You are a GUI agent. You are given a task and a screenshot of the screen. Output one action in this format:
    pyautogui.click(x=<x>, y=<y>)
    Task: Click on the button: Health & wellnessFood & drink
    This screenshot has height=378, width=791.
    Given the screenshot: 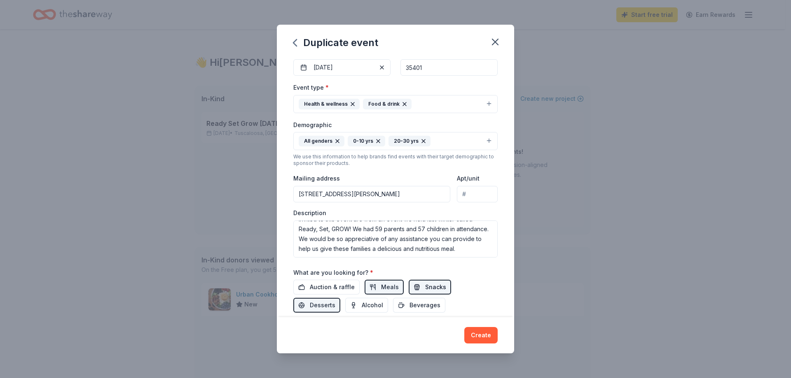 What is the action you would take?
    pyautogui.click(x=395, y=104)
    